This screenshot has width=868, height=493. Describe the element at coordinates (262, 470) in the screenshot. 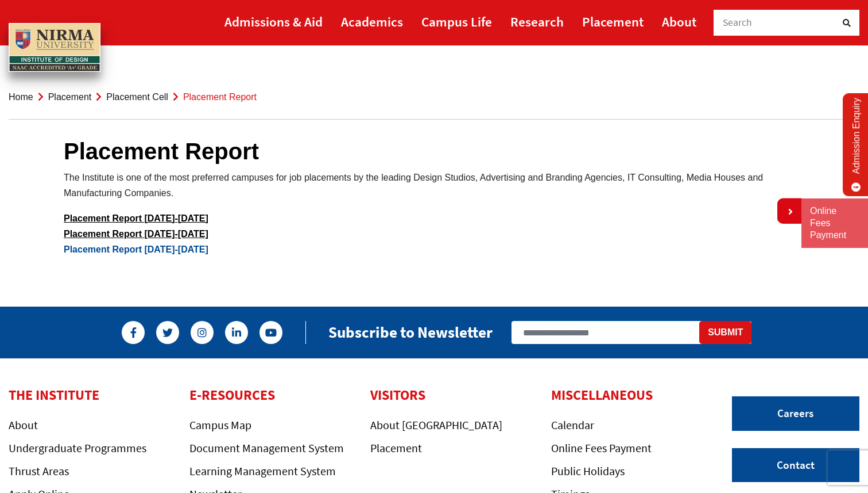

I see `a: Learning Management System` at that location.